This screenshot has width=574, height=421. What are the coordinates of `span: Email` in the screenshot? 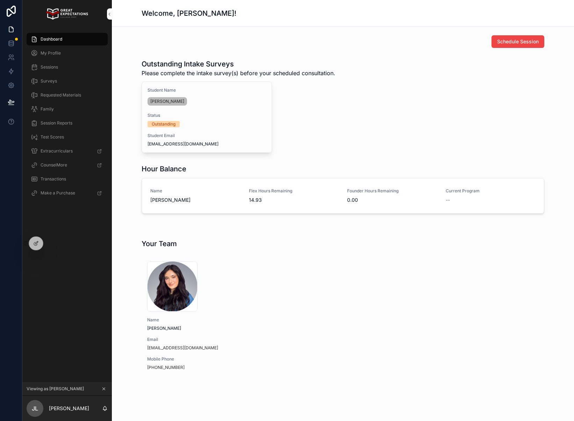 It's located at (209, 340).